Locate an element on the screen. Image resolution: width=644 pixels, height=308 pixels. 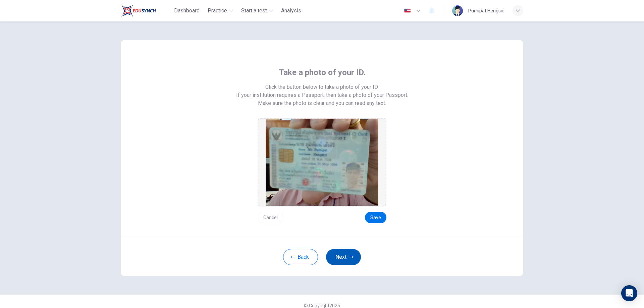
button: Save is located at coordinates (376, 217).